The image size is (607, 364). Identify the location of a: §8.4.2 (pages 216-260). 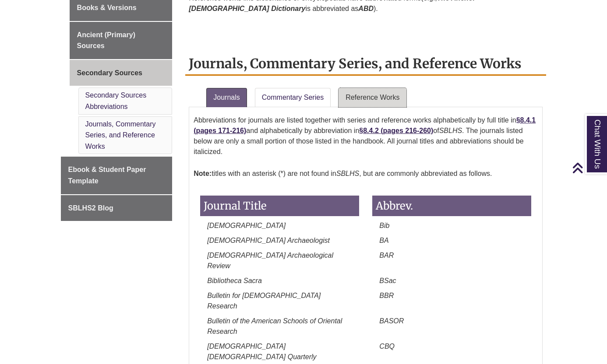
(396, 130).